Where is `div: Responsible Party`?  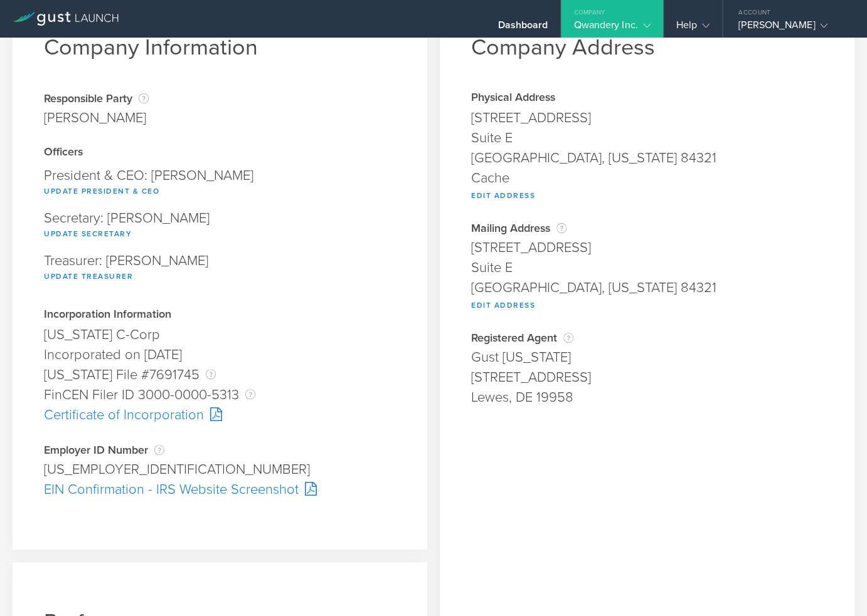 div: Responsible Party is located at coordinates (96, 98).